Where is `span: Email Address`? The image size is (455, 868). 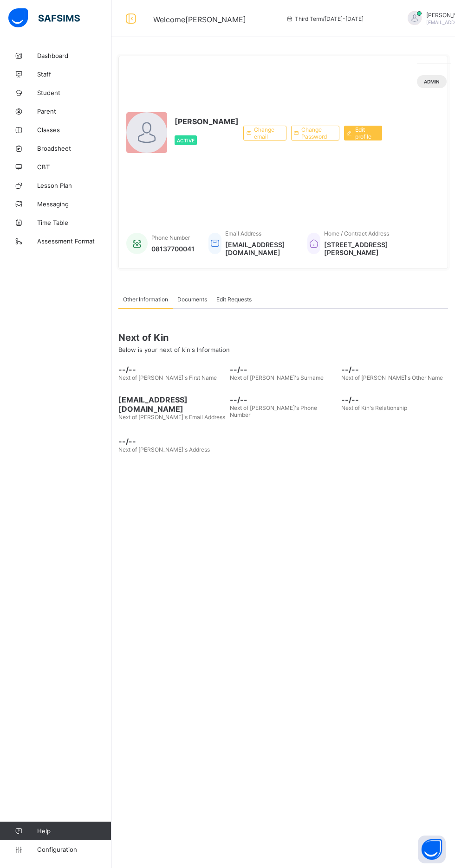
span: Email Address is located at coordinates (243, 233).